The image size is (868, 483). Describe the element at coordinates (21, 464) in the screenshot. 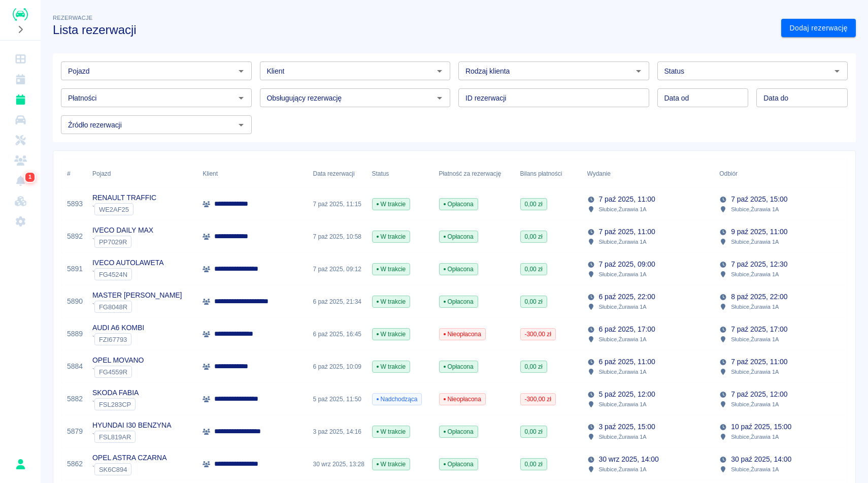

I see `button: Rafał Płaza` at that location.